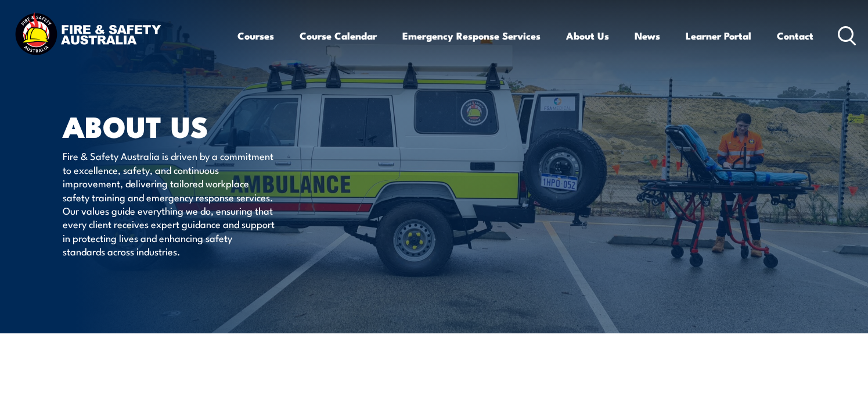  What do you see at coordinates (588, 35) in the screenshot?
I see `a: About Us` at bounding box center [588, 35].